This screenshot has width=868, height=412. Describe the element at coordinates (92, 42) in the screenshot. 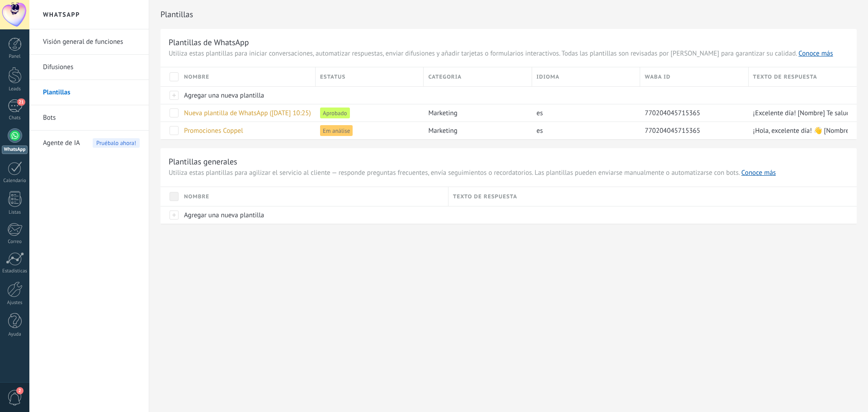

I see `a: Visión general de funciones` at that location.